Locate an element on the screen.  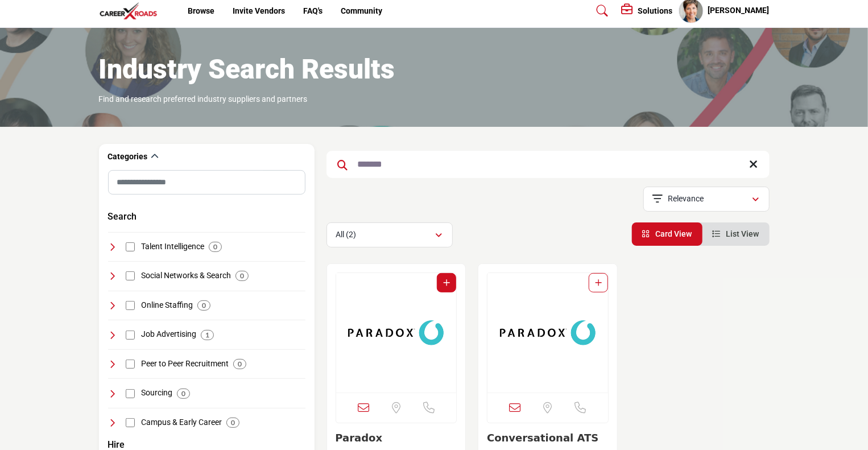
h3: Paradox is located at coordinates (396, 437).